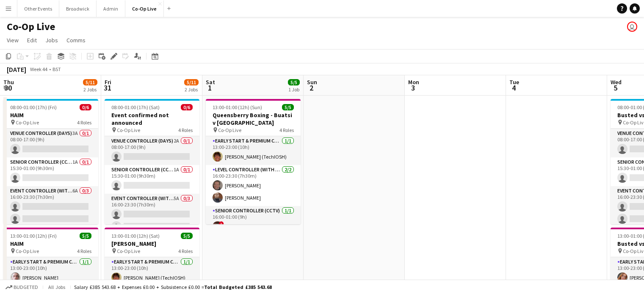 This screenshot has width=644, height=294. Describe the element at coordinates (238, 287) in the screenshot. I see `span: Total Budgeted £385 543.68` at that location.